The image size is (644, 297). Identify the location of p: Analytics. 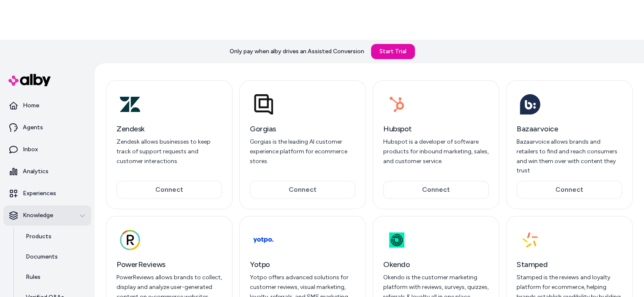
(35, 172).